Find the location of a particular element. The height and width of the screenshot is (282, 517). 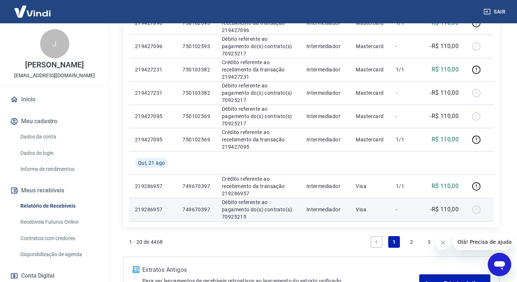

a: Contratos com credores is located at coordinates (59, 239).